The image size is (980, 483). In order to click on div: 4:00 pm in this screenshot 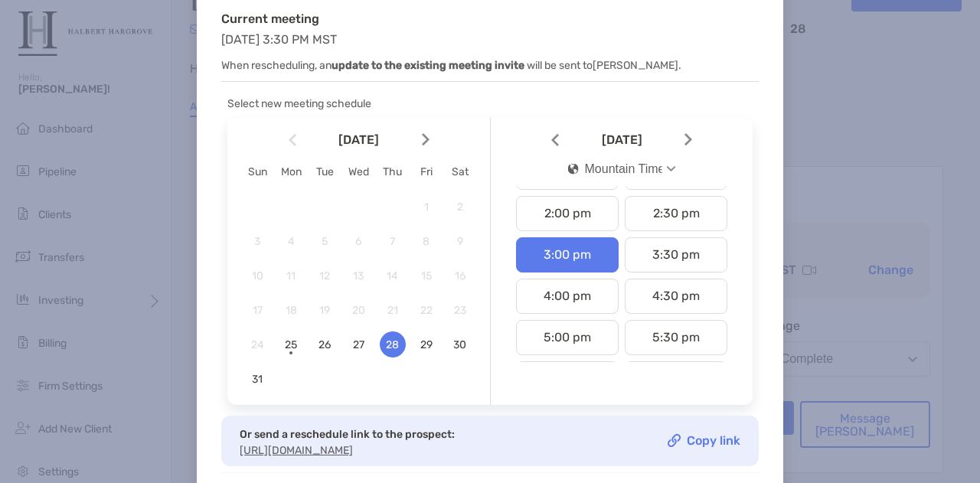, I will do `click(567, 296)`.